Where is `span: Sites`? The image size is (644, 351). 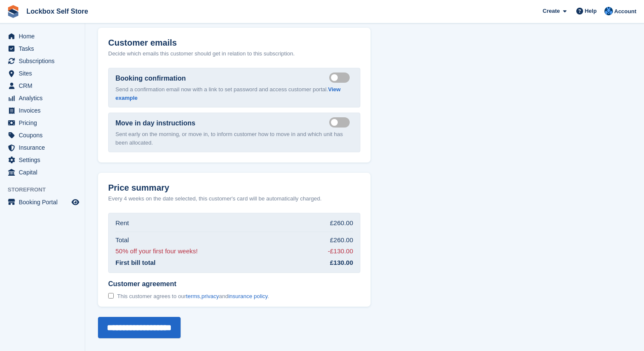
span: Sites is located at coordinates (44, 73).